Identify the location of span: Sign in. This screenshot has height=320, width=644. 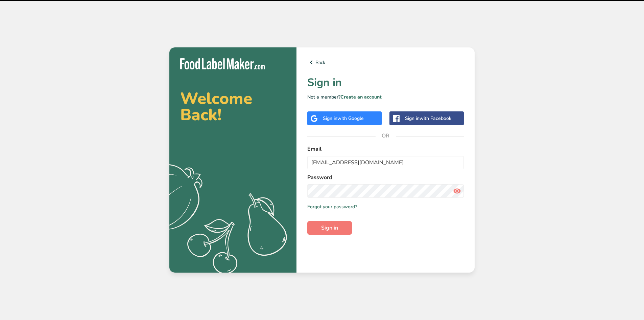
(330, 228).